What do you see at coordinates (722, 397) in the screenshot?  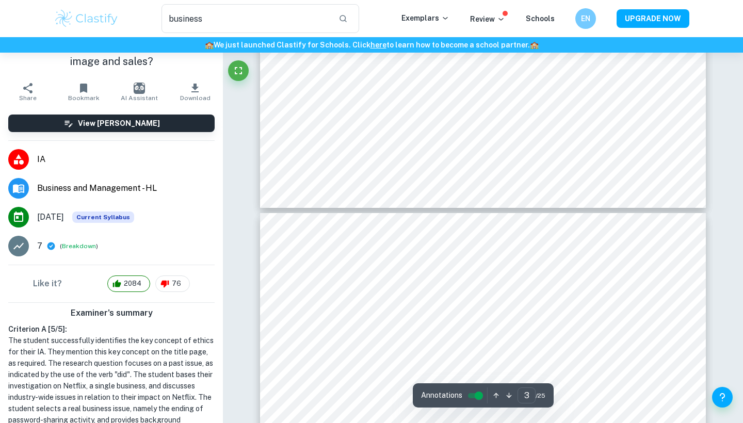 I see `button: Help and Feedback` at bounding box center [722, 397].